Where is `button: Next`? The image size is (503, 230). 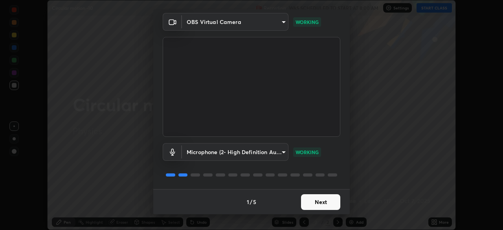
button: Next is located at coordinates (320, 202).